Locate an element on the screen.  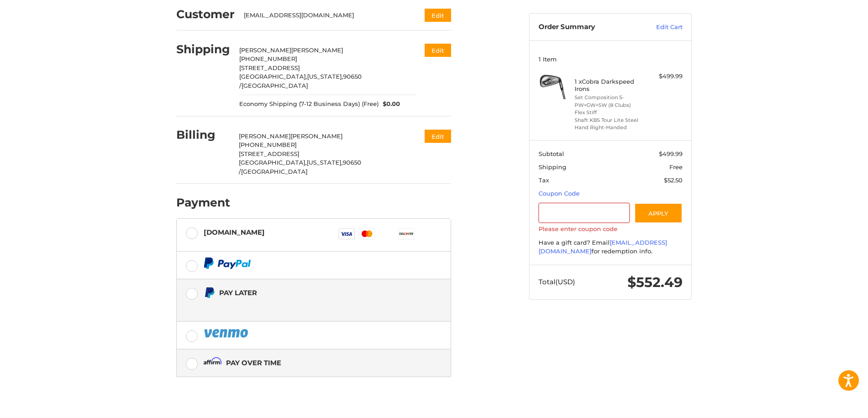
h2: Payment is located at coordinates (204, 203).